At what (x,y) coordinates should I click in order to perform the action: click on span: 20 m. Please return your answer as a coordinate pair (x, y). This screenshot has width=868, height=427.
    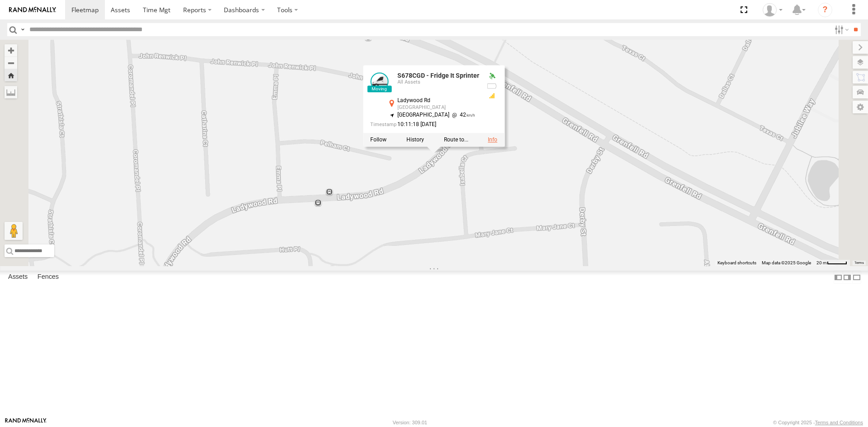
    Looking at the image, I should click on (822, 262).